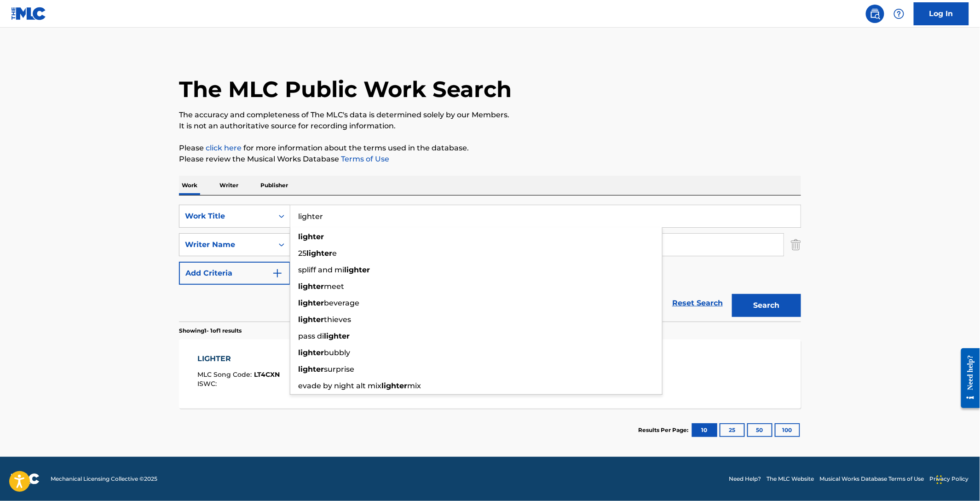 The height and width of the screenshot is (501, 980). What do you see at coordinates (899, 14) in the screenshot?
I see `div: Help` at bounding box center [899, 14].